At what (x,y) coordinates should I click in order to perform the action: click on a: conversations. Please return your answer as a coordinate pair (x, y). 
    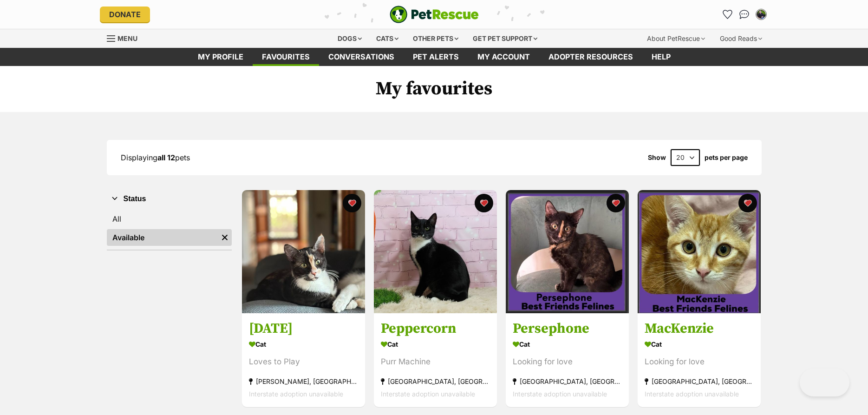
    Looking at the image, I should click on (361, 57).